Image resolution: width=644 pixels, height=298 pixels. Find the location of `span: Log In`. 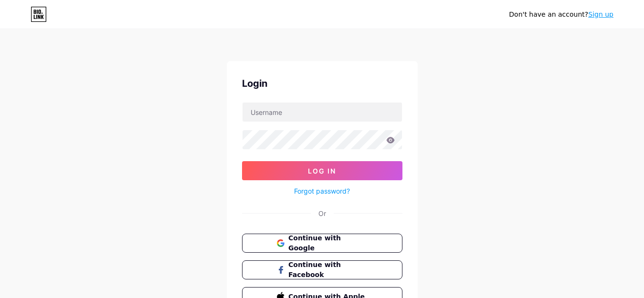

span: Log In is located at coordinates (322, 171).